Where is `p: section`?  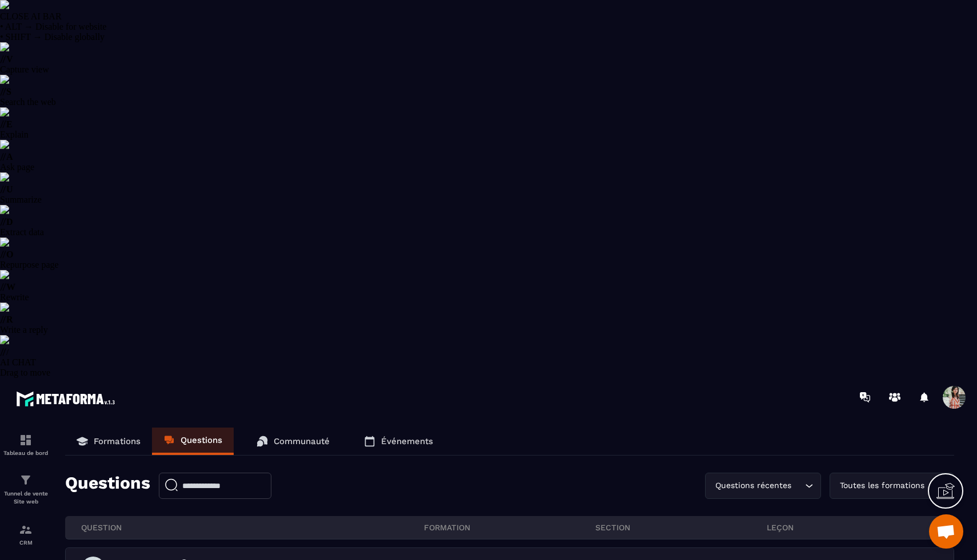 p: section is located at coordinates (681, 528).